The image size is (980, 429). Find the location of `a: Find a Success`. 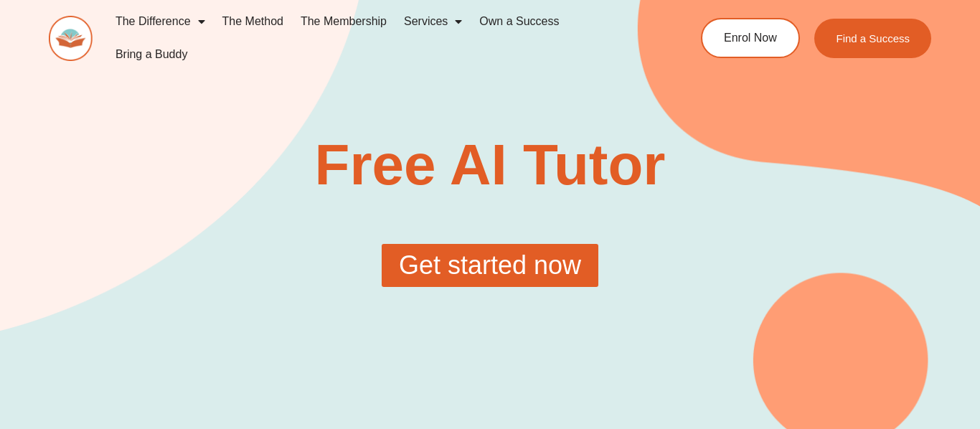

a: Find a Success is located at coordinates (872, 38).